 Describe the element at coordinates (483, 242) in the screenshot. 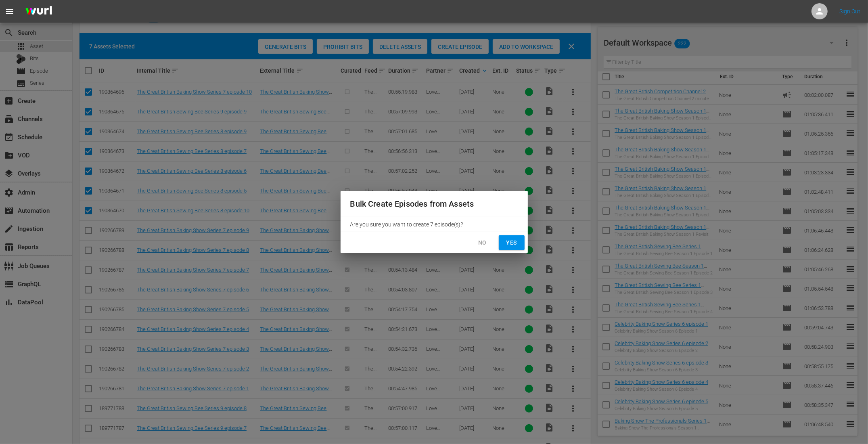

I see `span: No` at that location.